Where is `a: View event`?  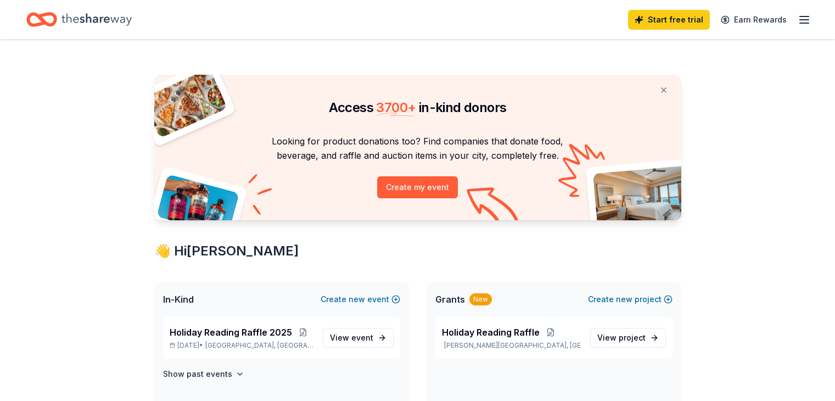
a: View event is located at coordinates (358, 338).